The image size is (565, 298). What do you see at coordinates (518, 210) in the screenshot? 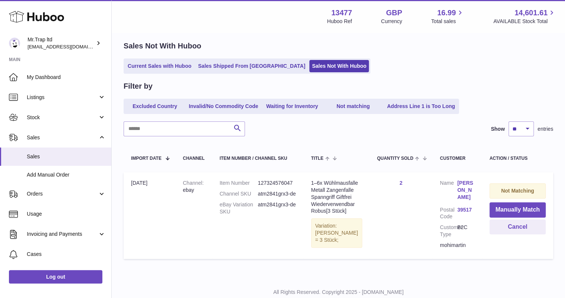
I see `button: Manually Match` at bounding box center [518, 210].